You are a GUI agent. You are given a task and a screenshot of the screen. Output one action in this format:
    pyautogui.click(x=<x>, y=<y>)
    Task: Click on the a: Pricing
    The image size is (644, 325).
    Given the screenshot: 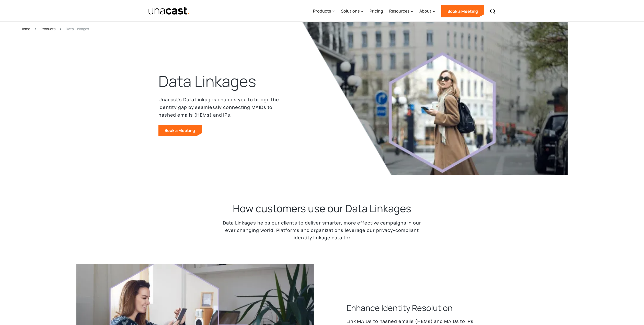 What is the action you would take?
    pyautogui.click(x=376, y=11)
    